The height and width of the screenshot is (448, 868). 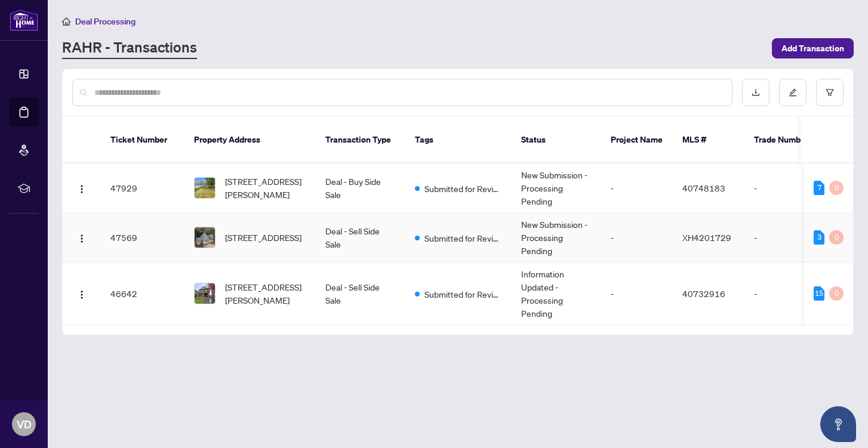 What do you see at coordinates (142, 141) in the screenshot?
I see `th: Ticket Number` at bounding box center [142, 141].